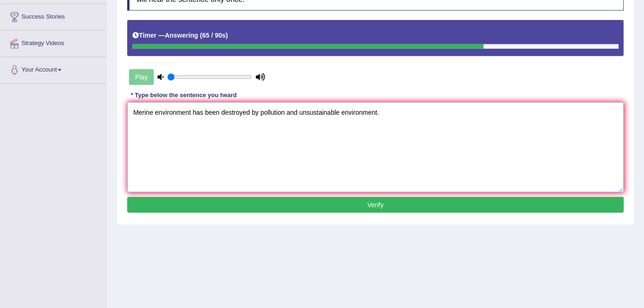 The height and width of the screenshot is (308, 644). What do you see at coordinates (182, 35) in the screenshot?
I see `b: Answering` at bounding box center [182, 35].